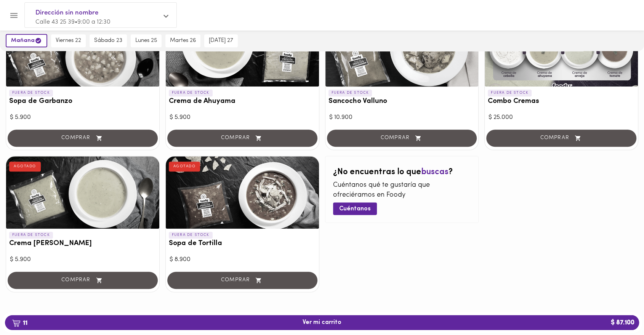 Image resolution: width=644 pixels, height=335 pixels. I want to click on span: mañana, so click(26, 41).